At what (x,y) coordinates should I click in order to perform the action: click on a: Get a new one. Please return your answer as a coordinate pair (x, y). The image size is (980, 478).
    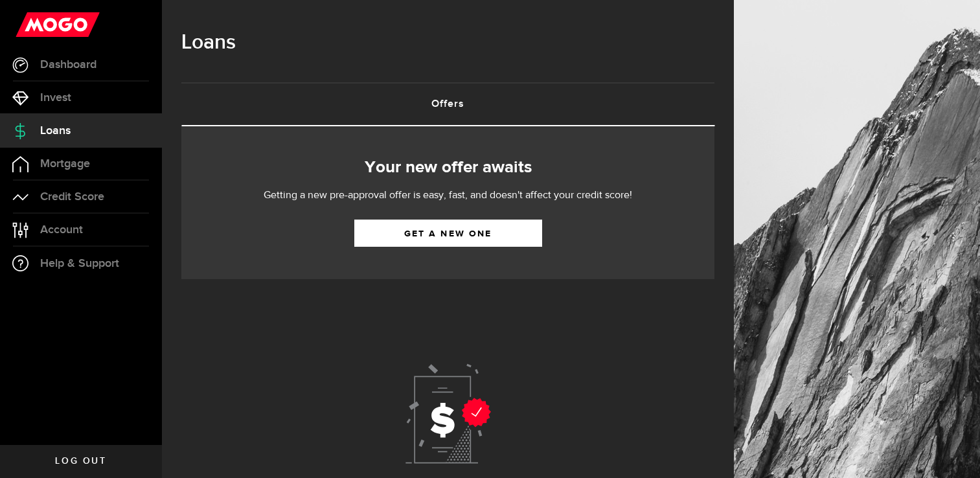
    Looking at the image, I should click on (448, 233).